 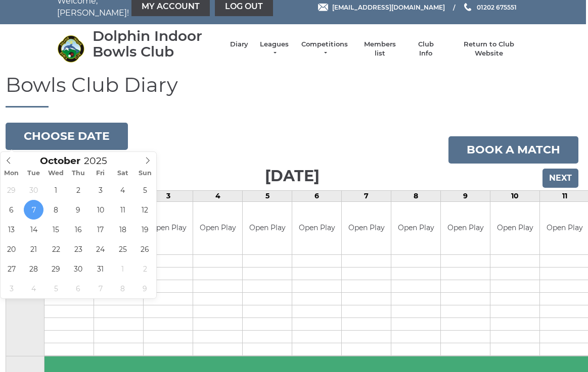 I want to click on span: Scroll to increment, so click(x=60, y=161).